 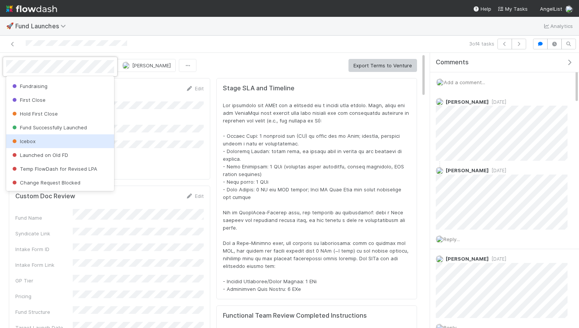 What do you see at coordinates (39, 155) in the screenshot?
I see `span: Launched on Old FD` at bounding box center [39, 155].